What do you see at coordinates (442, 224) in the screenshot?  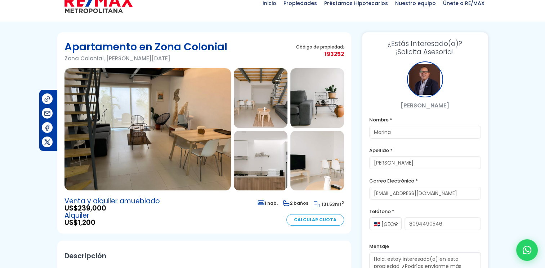 I see `input: 123-456-7890` at bounding box center [442, 224].